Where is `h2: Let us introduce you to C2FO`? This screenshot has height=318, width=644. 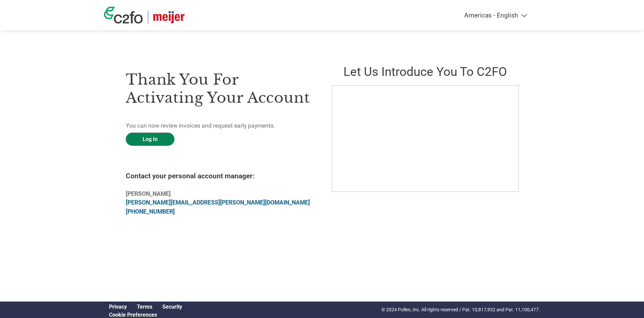
h2: Let us introduce you to C2FO is located at coordinates (425, 71).